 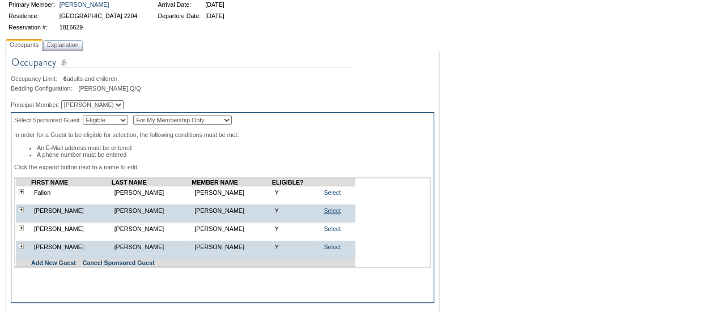 What do you see at coordinates (233, 148) in the screenshot?
I see `li: An E-Mail address must be entered` at bounding box center [233, 148].